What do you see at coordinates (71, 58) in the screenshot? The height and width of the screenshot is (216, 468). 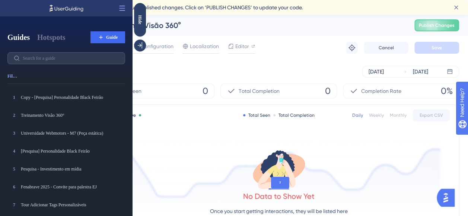 I see `input: Search for a guide` at bounding box center [71, 58].